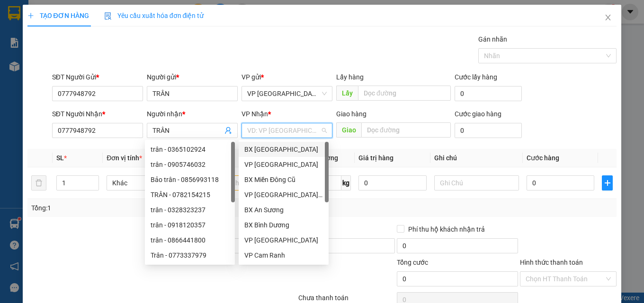 Image resolution: width=644 pixels, height=303 pixels. What do you see at coordinates (476, 183) in the screenshot?
I see `input: Ghi Chú` at bounding box center [476, 183].